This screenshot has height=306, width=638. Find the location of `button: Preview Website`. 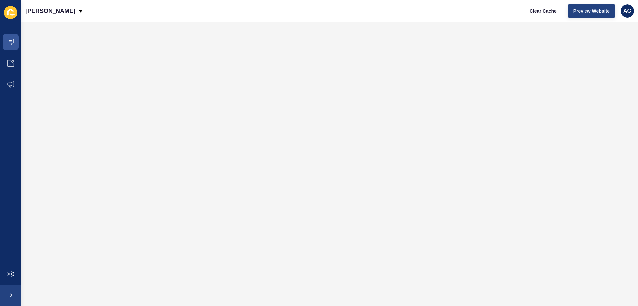

button: Preview Website is located at coordinates (592, 11).